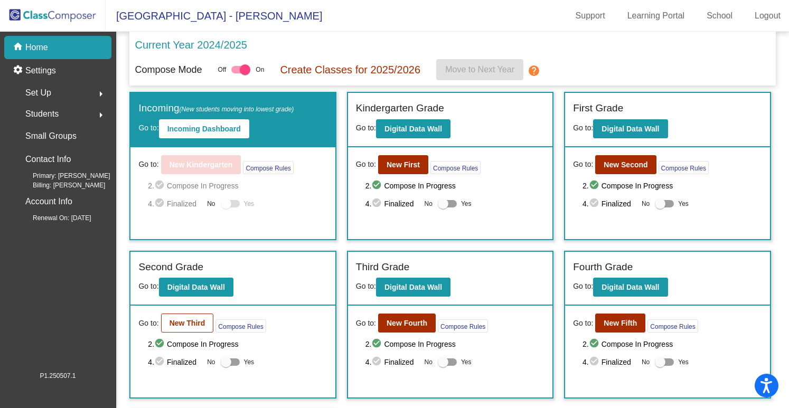 The width and height of the screenshot is (789, 408). I want to click on p: Create Classes for 2025/2026, so click(350, 70).